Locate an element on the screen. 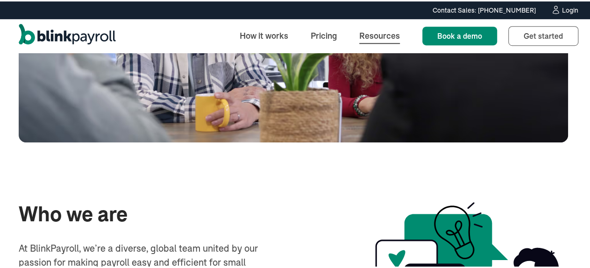  a: Login is located at coordinates (564, 9).